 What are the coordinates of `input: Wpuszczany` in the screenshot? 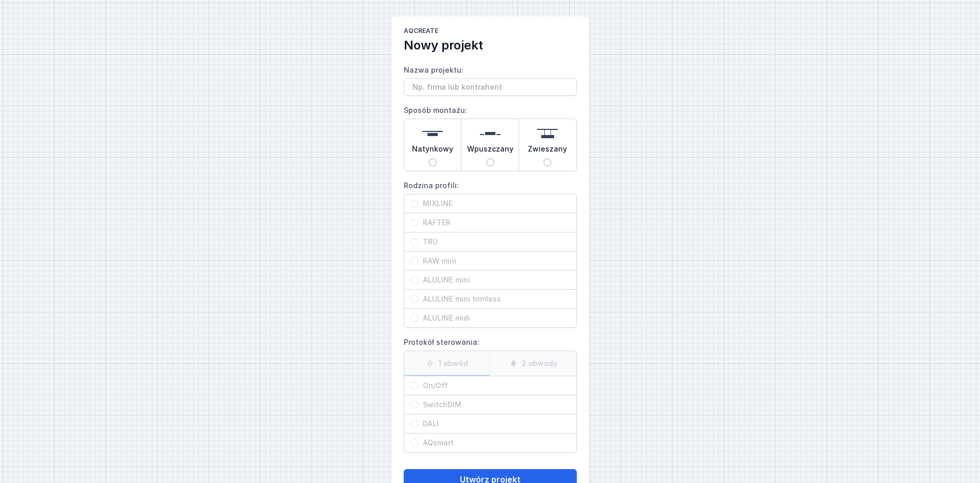 It's located at (490, 163).